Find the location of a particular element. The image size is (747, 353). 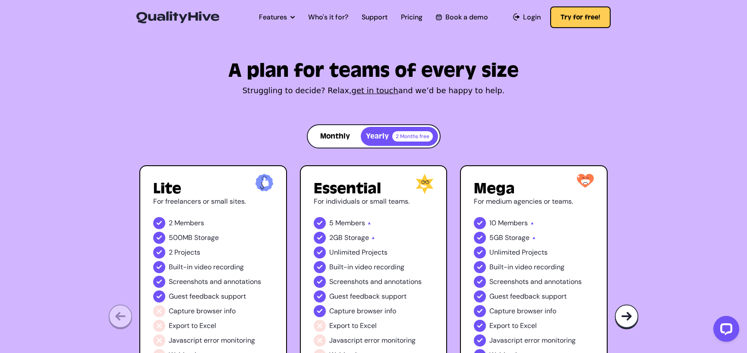

a: Login is located at coordinates (527, 17).